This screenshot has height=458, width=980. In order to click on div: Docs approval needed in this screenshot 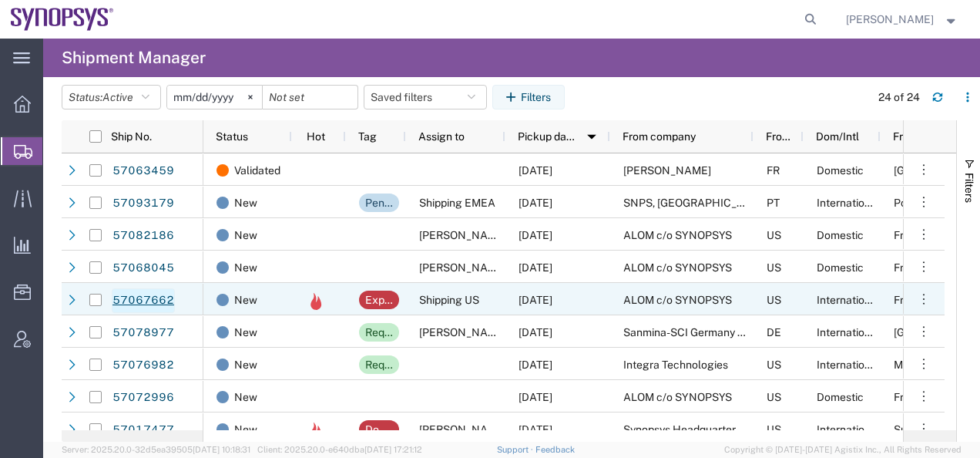, I will do `click(379, 429)`.